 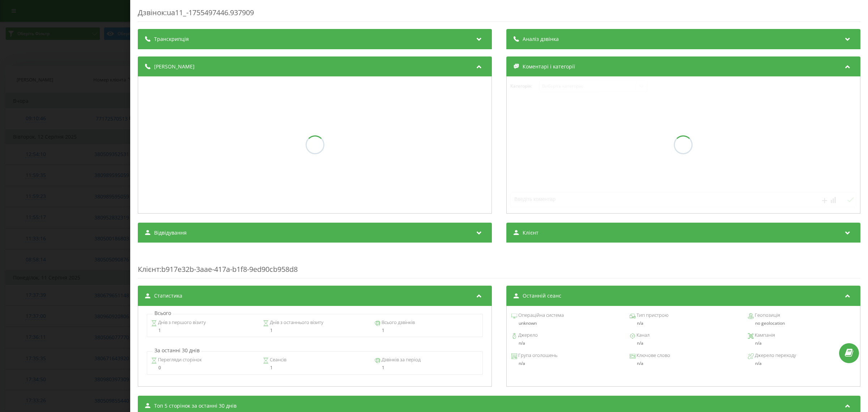 What do you see at coordinates (565, 323) in the screenshot?
I see `div: unknown` at bounding box center [565, 323].